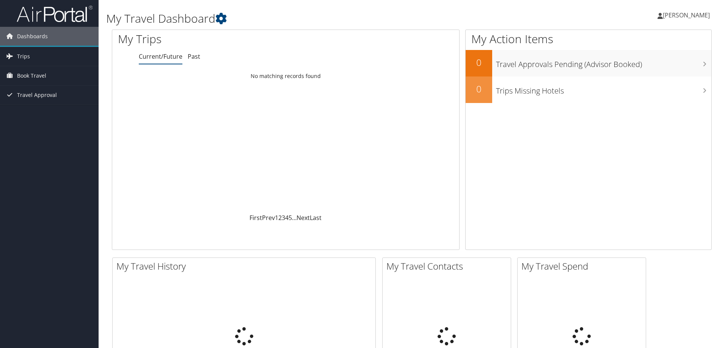 This screenshot has width=725, height=348. I want to click on a: 4, so click(286, 218).